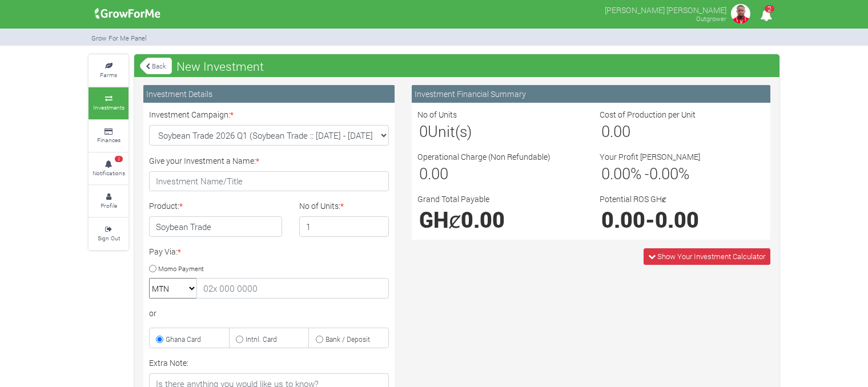  Describe the element at coordinates (319, 339) in the screenshot. I see `input: Bank / Deposit` at that location.